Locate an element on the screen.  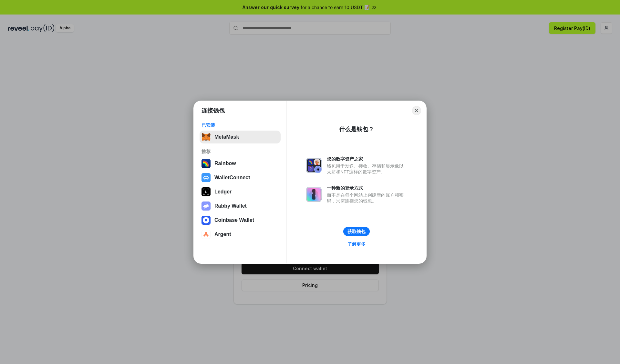
img: svg+xml,%3Csvg%20xmlns%3D%22http%3A%2F%2Fwww.w3.org%2F2000%2Fsvg%22%20width%3D%2228%22%20height%3... is located at coordinates (206, 192).